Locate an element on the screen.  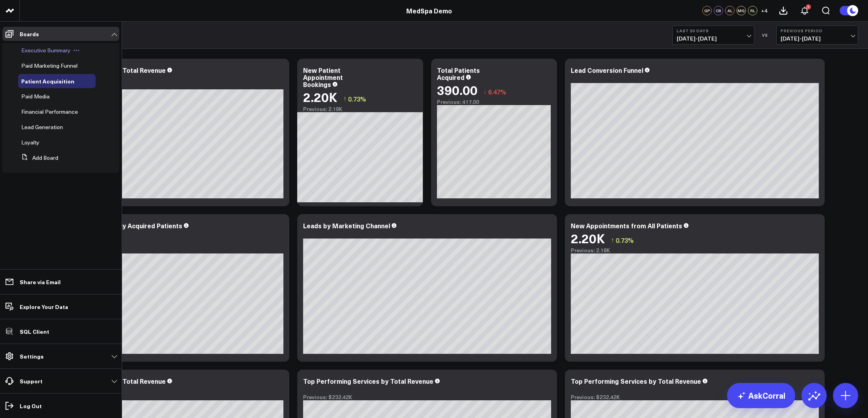
div: AL is located at coordinates (730, 11).